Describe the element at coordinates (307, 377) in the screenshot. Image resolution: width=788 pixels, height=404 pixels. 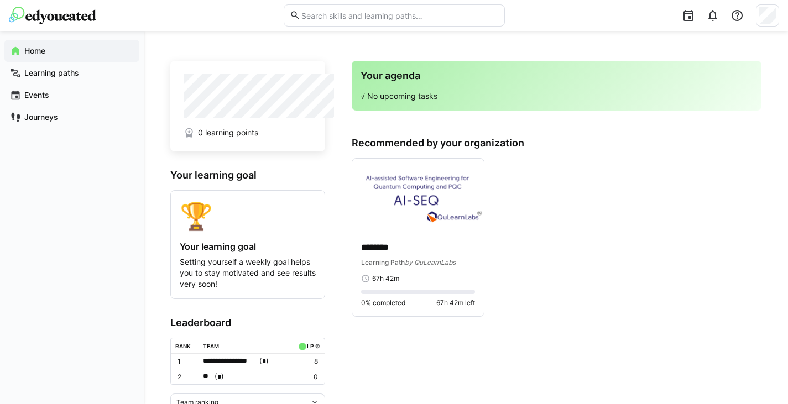
I see `p: 0` at that location.